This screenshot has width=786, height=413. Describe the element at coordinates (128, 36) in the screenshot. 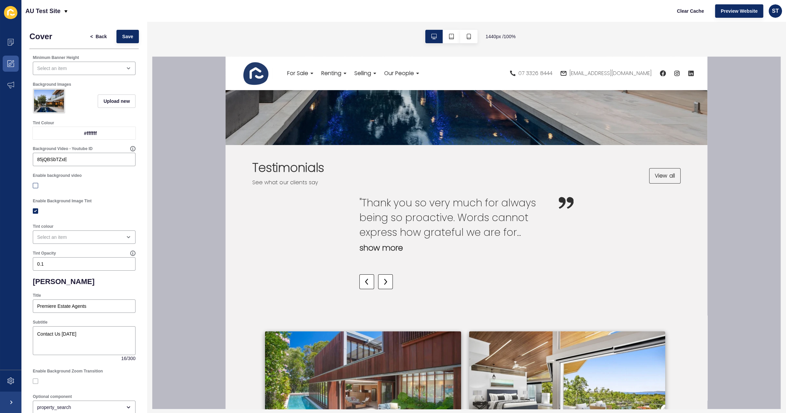

I see `span: Save` at that location.